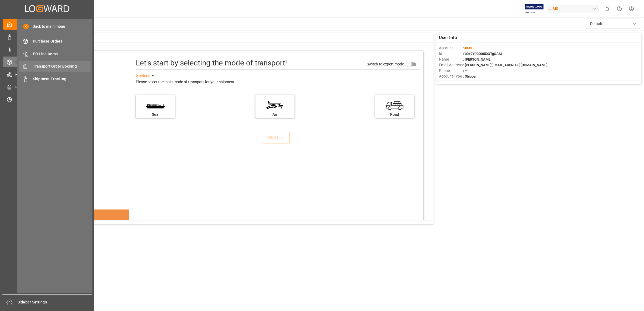 This screenshot has height=311, width=644. What do you see at coordinates (62, 41) in the screenshot?
I see `span: Purchase Orders` at bounding box center [62, 41].